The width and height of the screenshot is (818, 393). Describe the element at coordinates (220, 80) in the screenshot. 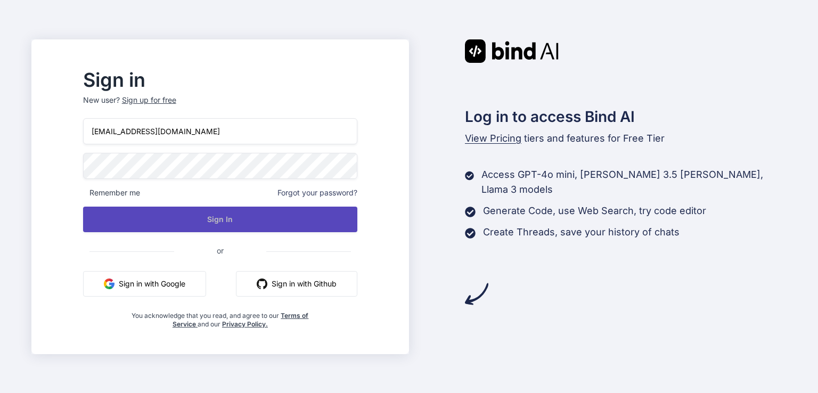

I see `h2: Sign in` at that location.